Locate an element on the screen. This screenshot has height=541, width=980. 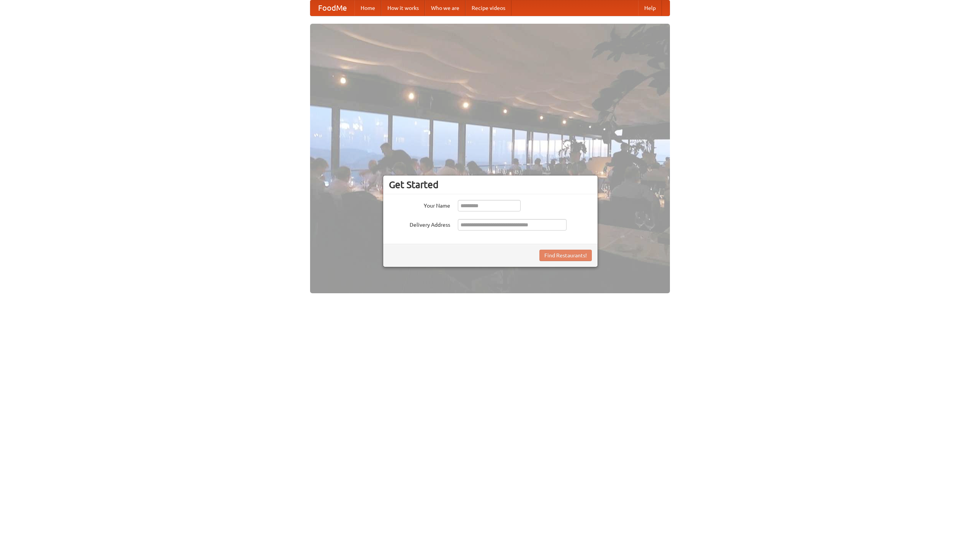
label: Your Name is located at coordinates (419, 205).